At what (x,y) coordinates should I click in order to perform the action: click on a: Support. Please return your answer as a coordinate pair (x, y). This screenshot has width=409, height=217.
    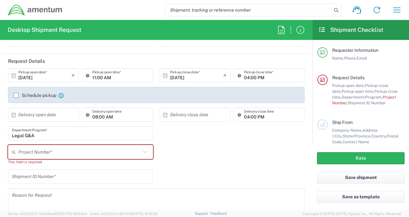
    Looking at the image, I should click on (203, 213).